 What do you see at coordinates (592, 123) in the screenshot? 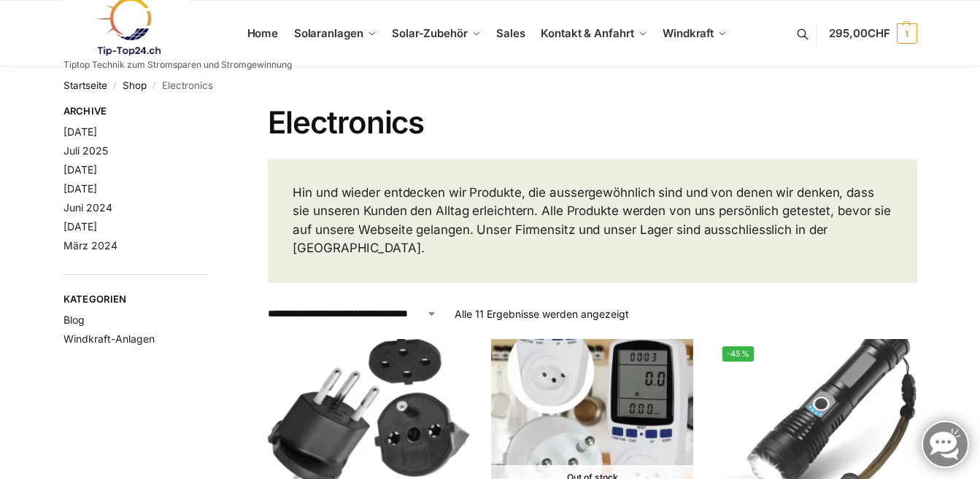
I see `h1: Electronics` at bounding box center [592, 123].